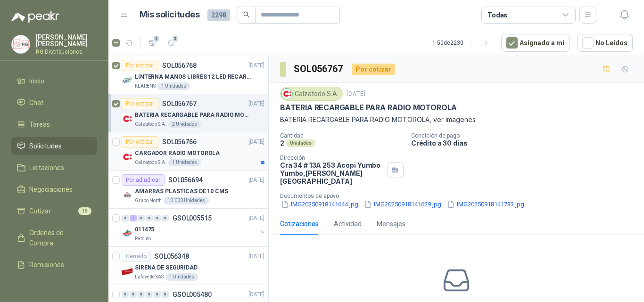  What do you see at coordinates (150, 163) in the screenshot?
I see `p: Calzatodo S.A.` at bounding box center [150, 163].